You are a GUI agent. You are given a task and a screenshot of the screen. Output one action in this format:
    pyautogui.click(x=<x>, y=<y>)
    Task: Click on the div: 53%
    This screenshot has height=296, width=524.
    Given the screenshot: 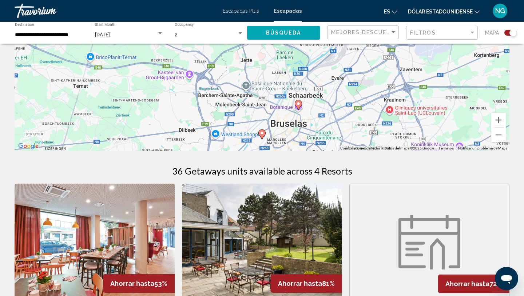 What is the action you would take?
    pyautogui.click(x=139, y=283)
    